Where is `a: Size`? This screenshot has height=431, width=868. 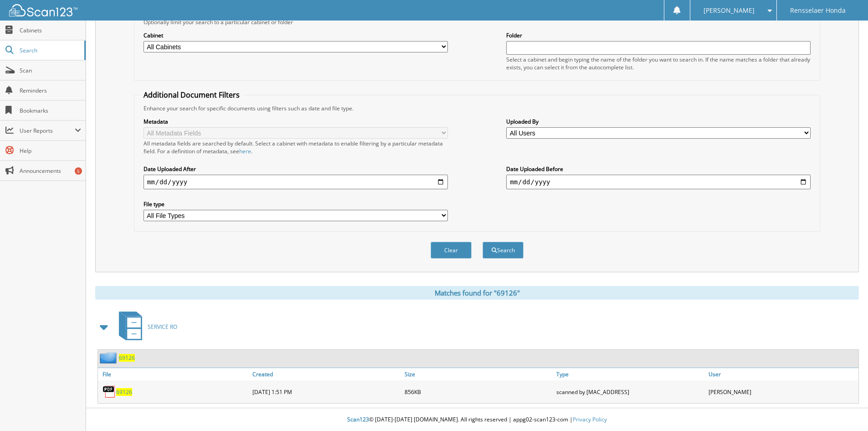
a: Size is located at coordinates (478, 374).